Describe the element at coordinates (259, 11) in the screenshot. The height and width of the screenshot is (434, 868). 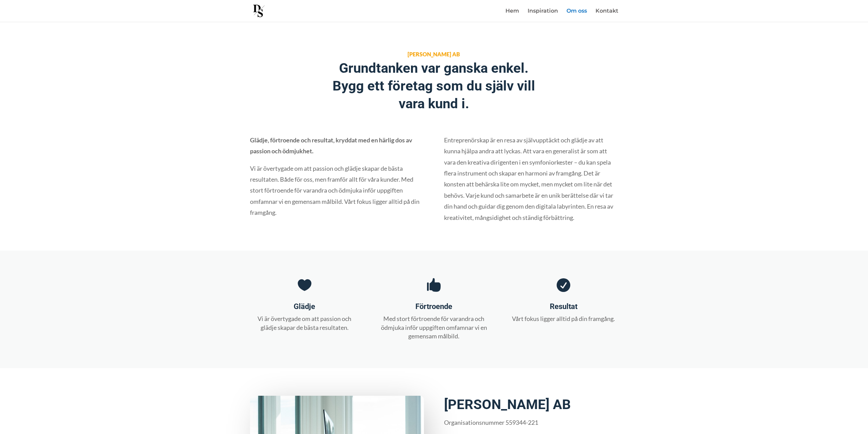
I see `img: Daniel Snygg AB` at that location.